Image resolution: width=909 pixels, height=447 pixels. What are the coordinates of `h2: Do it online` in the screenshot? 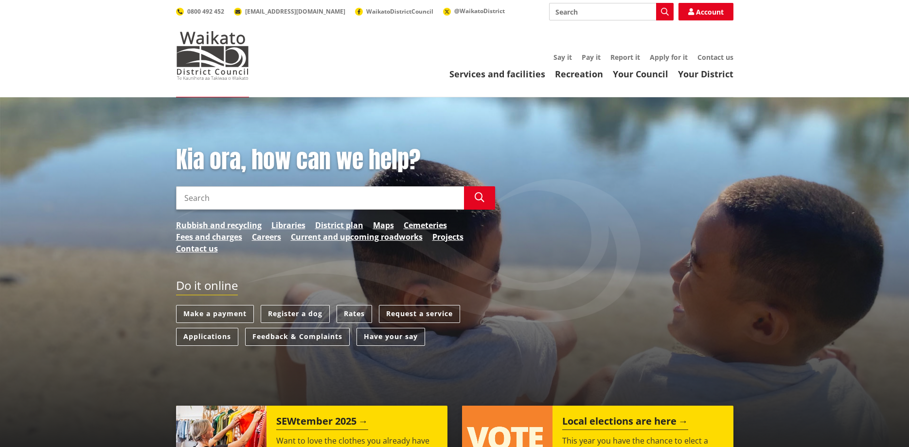 It's located at (207, 287).